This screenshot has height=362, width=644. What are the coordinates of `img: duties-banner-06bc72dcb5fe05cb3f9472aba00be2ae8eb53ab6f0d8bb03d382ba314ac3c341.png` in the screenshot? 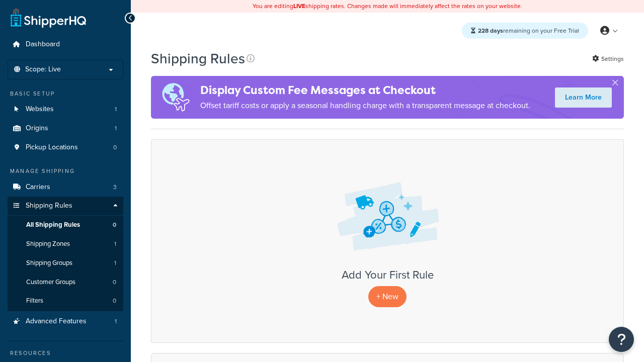 It's located at (176, 97).